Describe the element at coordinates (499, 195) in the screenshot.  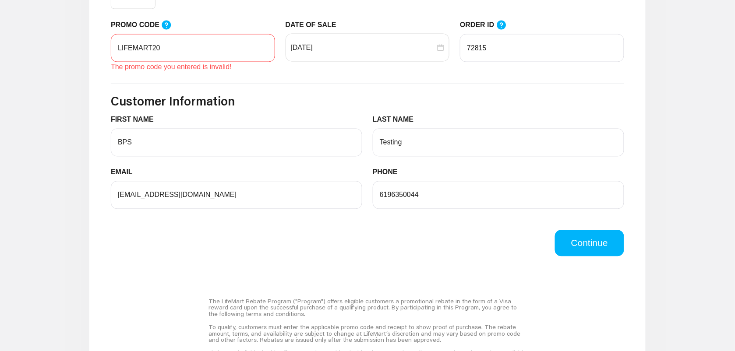
I see `input: PHONE` at that location.